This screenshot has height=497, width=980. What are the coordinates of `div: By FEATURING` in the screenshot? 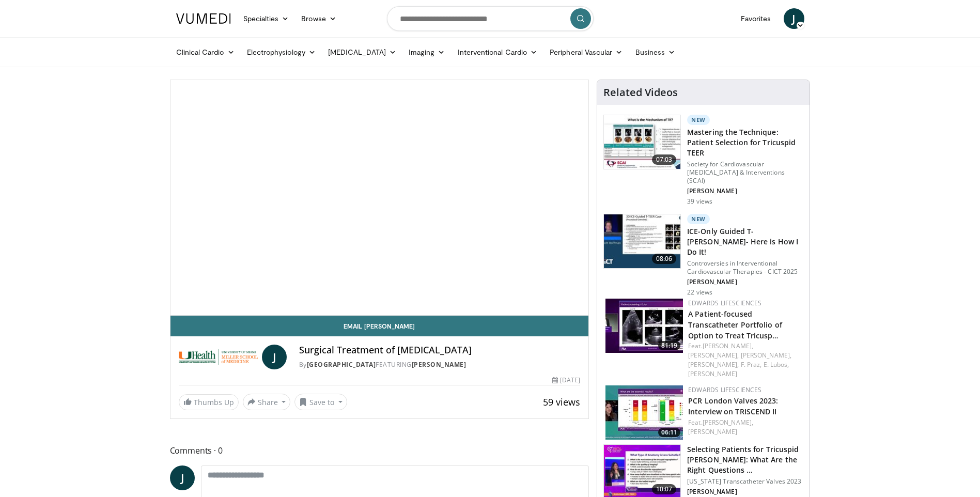 It's located at (440, 365).